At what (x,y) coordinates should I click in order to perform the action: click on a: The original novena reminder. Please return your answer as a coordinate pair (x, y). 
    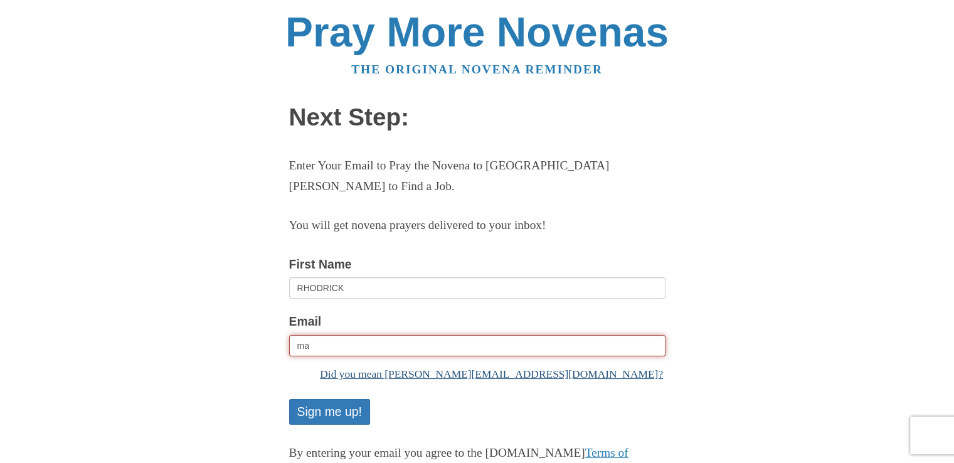
    Looking at the image, I should click on (477, 69).